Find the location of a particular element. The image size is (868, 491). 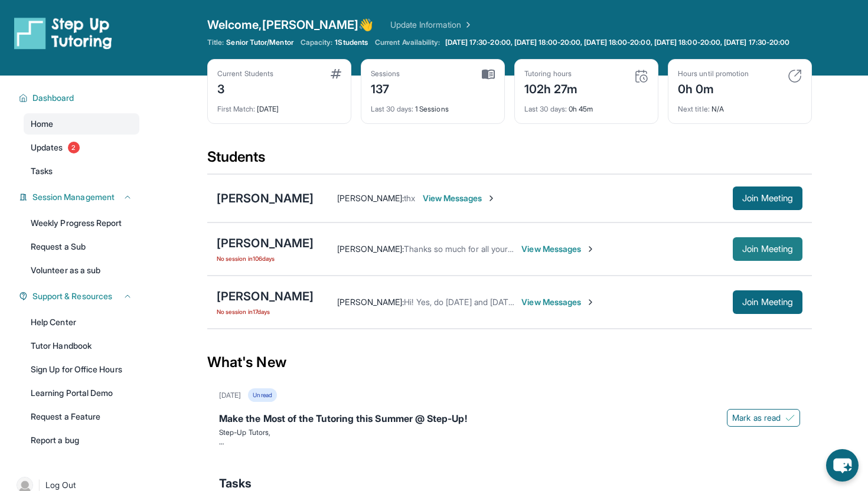

button: Session Management is located at coordinates (79, 197).